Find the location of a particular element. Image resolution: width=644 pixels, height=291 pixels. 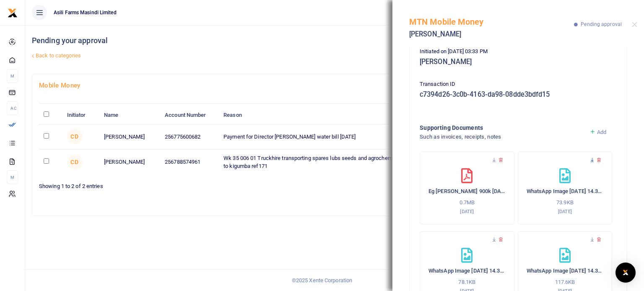

button: Close is located at coordinates (634, 24).